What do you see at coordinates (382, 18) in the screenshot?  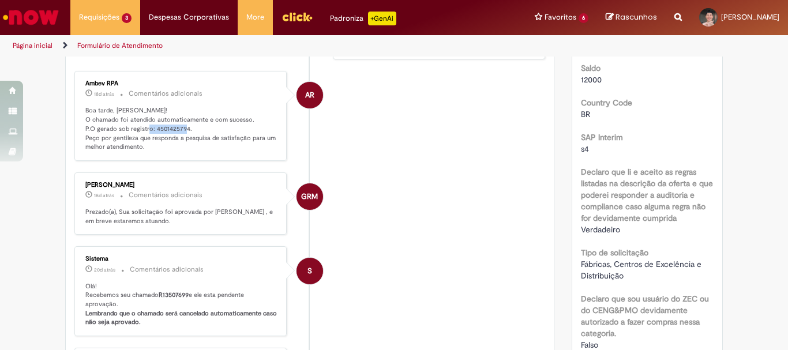 I see `p: +GenAi` at bounding box center [382, 18].